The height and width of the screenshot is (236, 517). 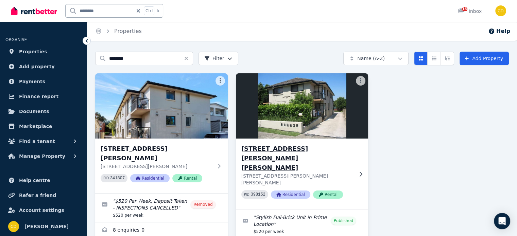 What do you see at coordinates (35, 181) in the screenshot?
I see `span: Help centre` at bounding box center [35, 181].